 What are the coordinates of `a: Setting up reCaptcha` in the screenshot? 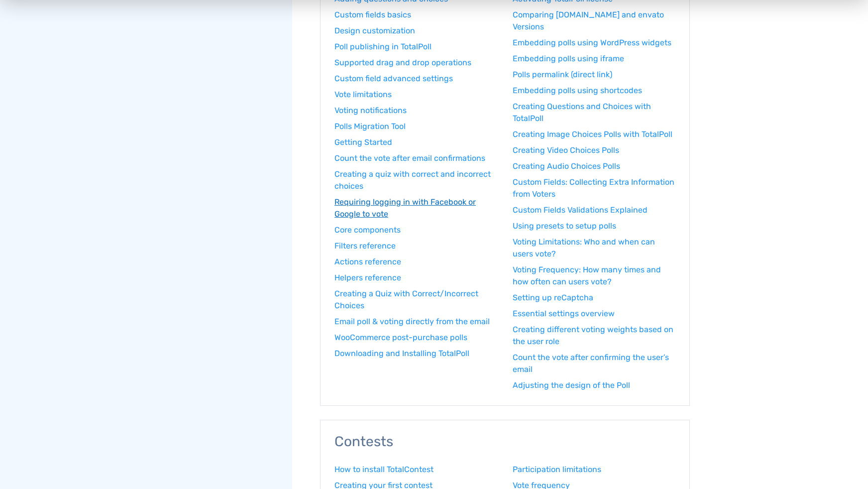 It's located at (594, 298).